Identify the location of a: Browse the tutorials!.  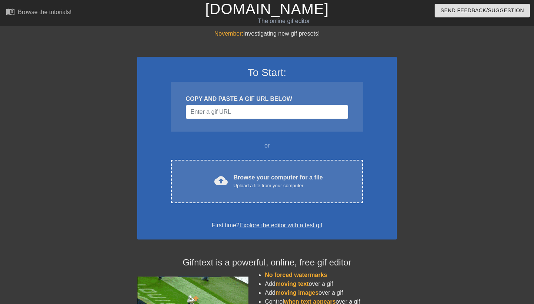
(39, 13).